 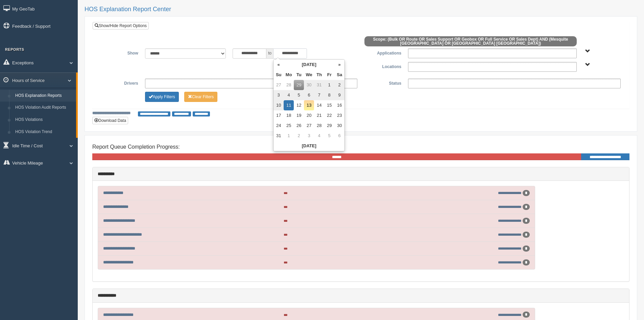 I want to click on td: 24, so click(x=279, y=126).